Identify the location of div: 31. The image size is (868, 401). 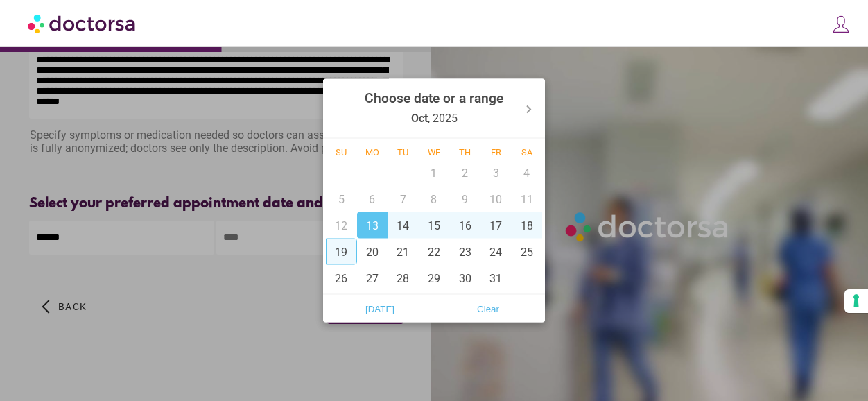
(496, 278).